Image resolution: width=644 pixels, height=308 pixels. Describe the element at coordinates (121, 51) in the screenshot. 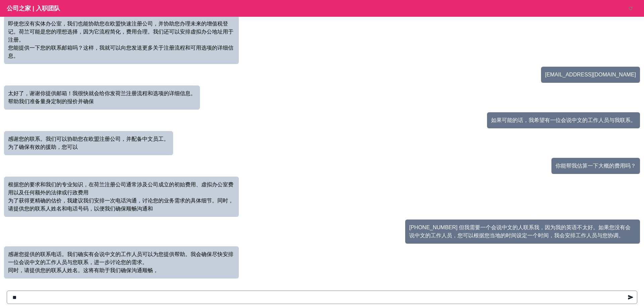

I see `font: 您能提供一下您的联系邮箱吗？这样，我就可以向您发送更多关于注册流程和可用选项的详细信息。` at that location.